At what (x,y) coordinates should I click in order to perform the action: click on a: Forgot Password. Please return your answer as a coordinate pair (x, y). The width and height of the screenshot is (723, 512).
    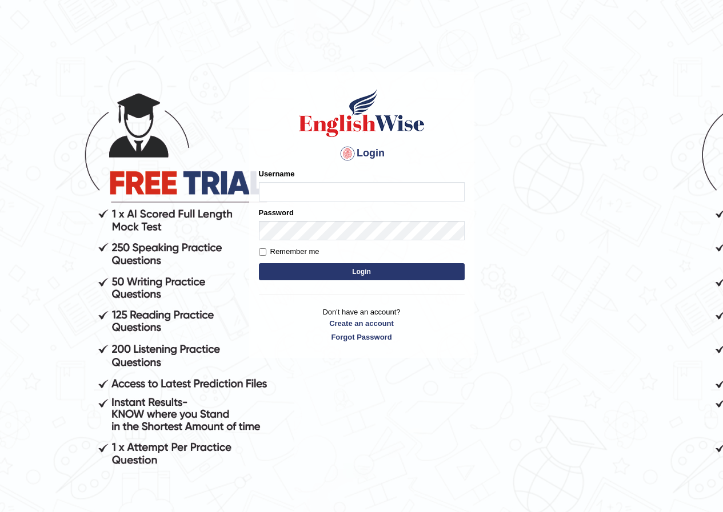
    Looking at the image, I should click on (362, 337).